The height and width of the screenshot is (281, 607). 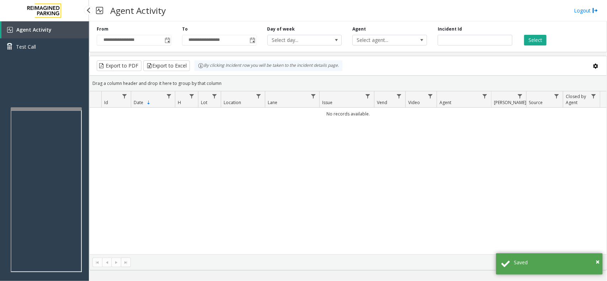 What do you see at coordinates (382, 102) in the screenshot?
I see `span: Vend` at bounding box center [382, 102].